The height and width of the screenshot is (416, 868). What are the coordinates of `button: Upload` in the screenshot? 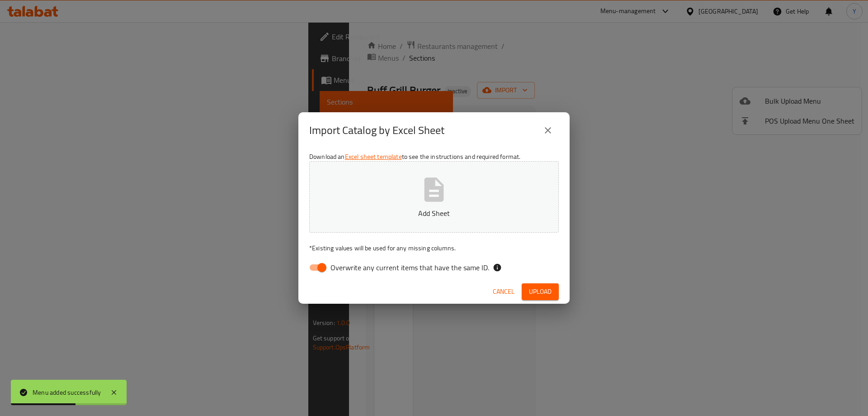 It's located at (540, 291).